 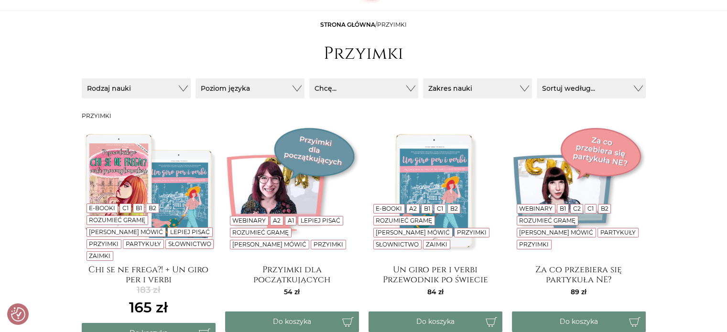 What do you see at coordinates (250, 88) in the screenshot?
I see `button: Poziom języka` at bounding box center [250, 88].